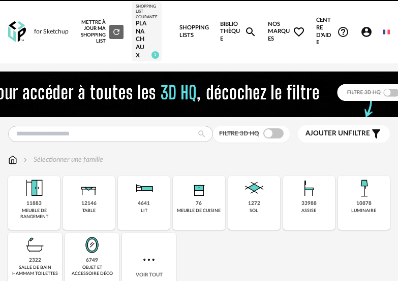 The width and height of the screenshot is (398, 281). I want to click on div: salle de bain hammam toilettes, so click(35, 271).